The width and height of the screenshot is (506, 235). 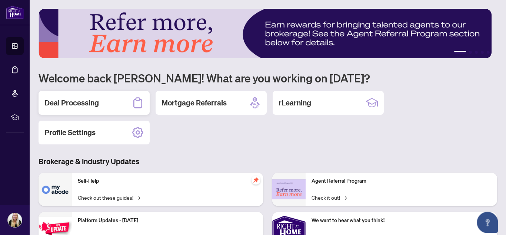 I want to click on h2: Deal Processing, so click(x=72, y=103).